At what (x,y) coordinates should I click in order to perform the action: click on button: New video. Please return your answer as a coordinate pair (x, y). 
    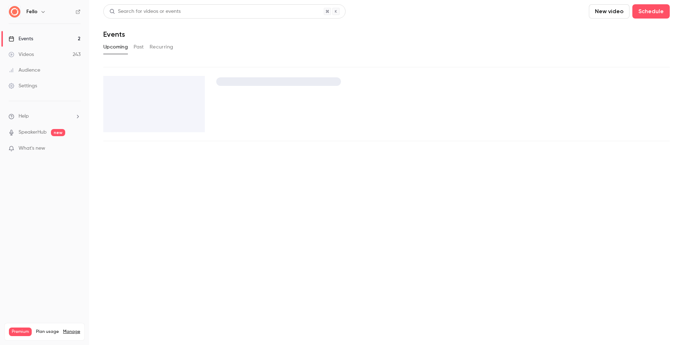
    Looking at the image, I should click on (609, 11).